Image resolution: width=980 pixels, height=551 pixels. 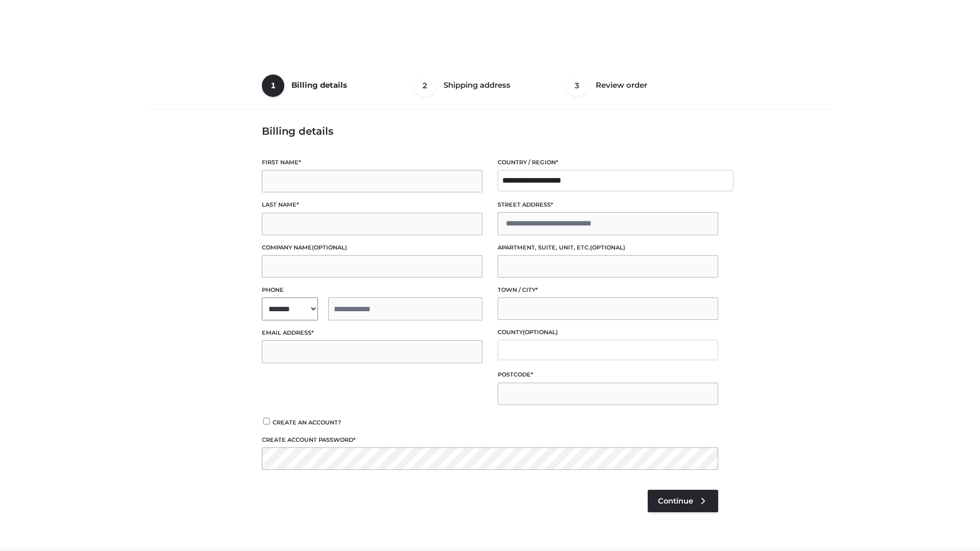 I want to click on label: Phone, so click(x=372, y=290).